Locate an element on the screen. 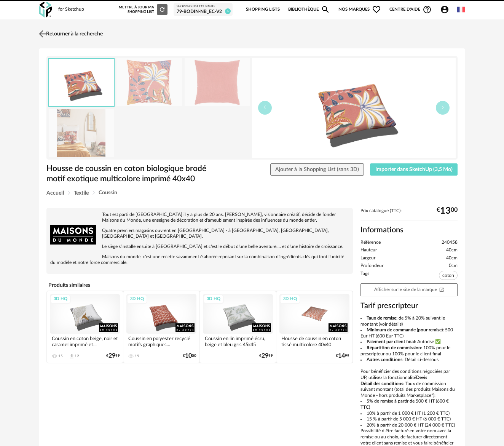 This screenshot has height=446, width=504. span: Open In New icon is located at coordinates (441, 289).